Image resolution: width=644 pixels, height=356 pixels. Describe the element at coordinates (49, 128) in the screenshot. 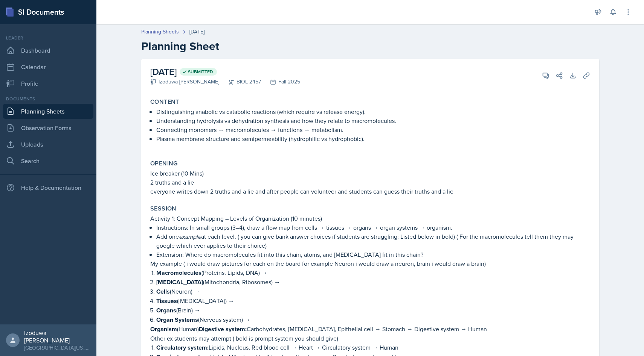

I see `a: Observation Forms` at that location.